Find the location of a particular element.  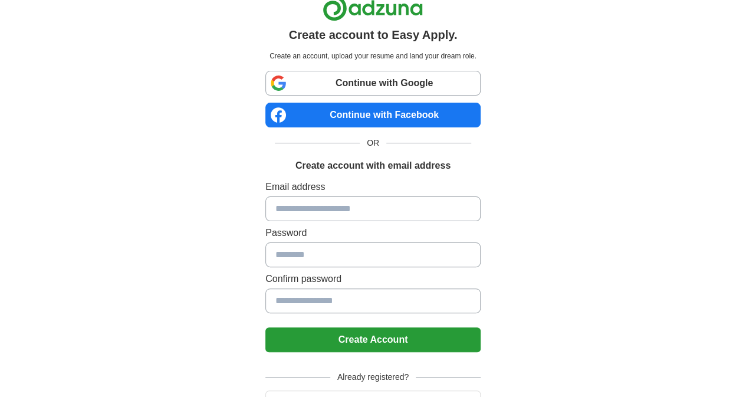

label: Confirm password is located at coordinates (373, 279).